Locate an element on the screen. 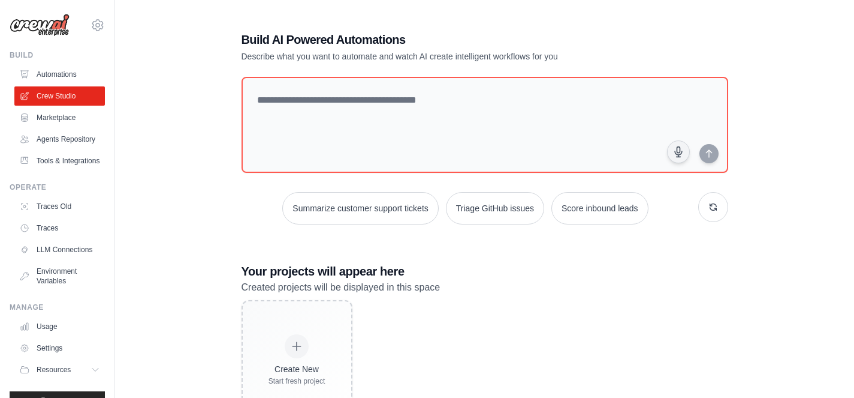  button: Summarize customer support tickets is located at coordinates (360, 208).